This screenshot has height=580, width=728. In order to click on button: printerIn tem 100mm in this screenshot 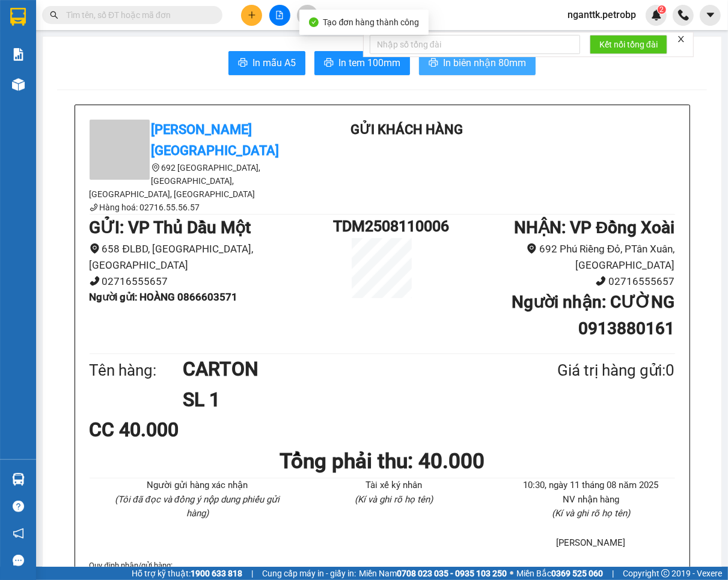, I will do `click(362, 63)`.